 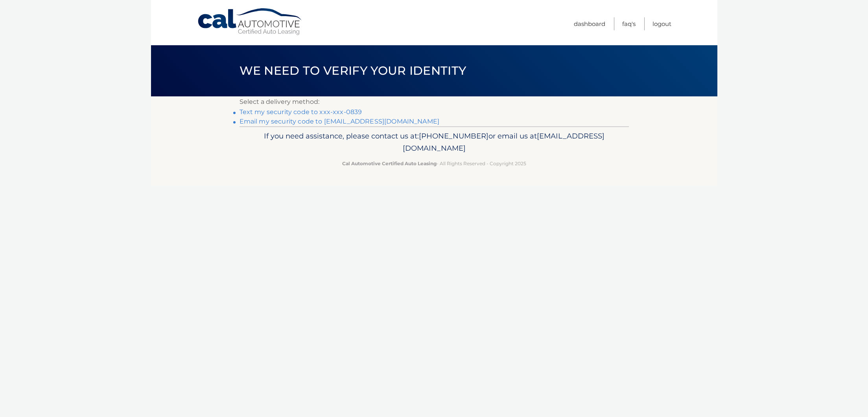 What do you see at coordinates (629, 24) in the screenshot?
I see `a: FAQ's` at bounding box center [629, 24].